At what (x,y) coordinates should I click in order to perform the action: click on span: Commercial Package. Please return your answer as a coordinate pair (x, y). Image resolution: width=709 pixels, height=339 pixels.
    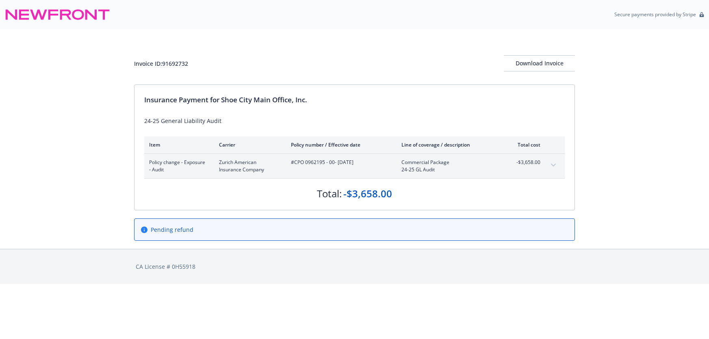
    Looking at the image, I should click on (449, 163).